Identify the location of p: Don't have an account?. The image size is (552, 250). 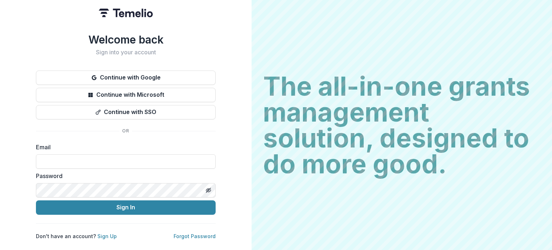
(76, 236).